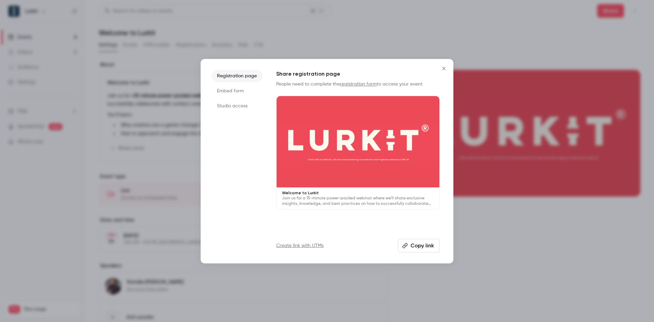 The width and height of the screenshot is (654, 322). Describe the element at coordinates (358, 74) in the screenshot. I see `h1: Share registration page` at that location.